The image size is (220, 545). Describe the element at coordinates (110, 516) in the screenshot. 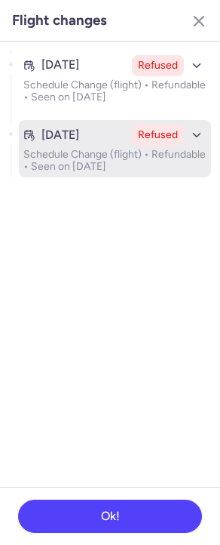

I see `button: Ok!` at that location.